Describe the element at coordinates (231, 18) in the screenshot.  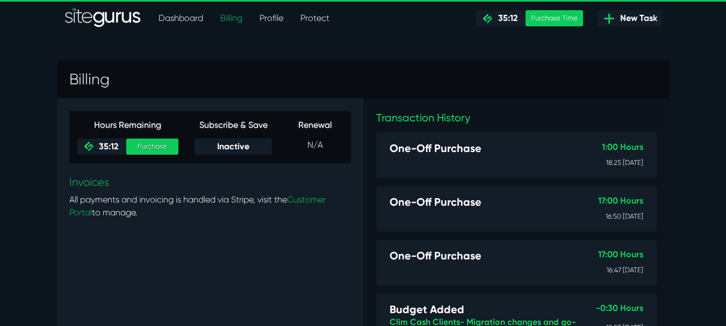
I see `a: Billing` at that location.